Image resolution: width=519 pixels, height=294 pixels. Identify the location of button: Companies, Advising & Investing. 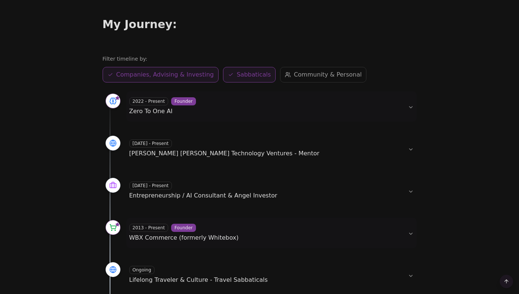
(160, 75).